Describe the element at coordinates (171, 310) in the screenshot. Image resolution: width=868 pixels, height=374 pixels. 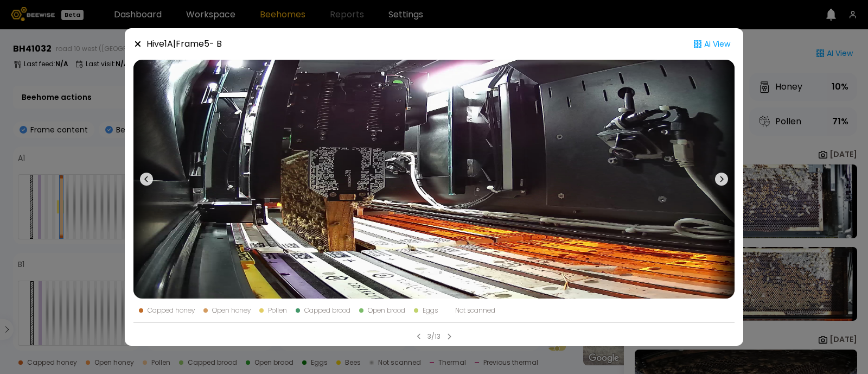
I see `div: Capped honey` at that location.